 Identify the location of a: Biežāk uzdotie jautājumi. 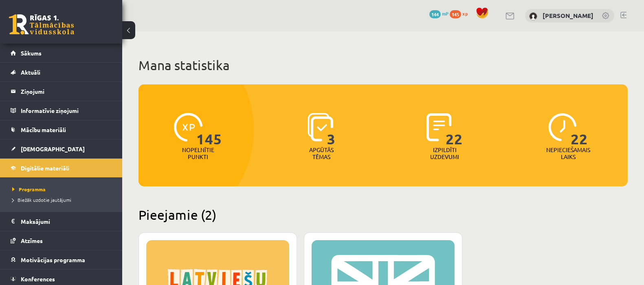
(63, 200).